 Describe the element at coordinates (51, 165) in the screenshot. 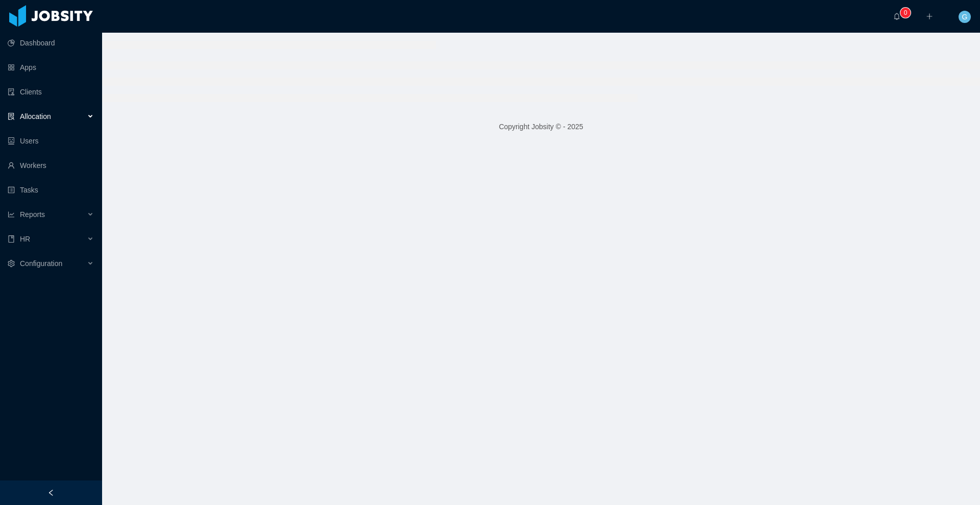

I see `a: icon: userWorkers` at that location.